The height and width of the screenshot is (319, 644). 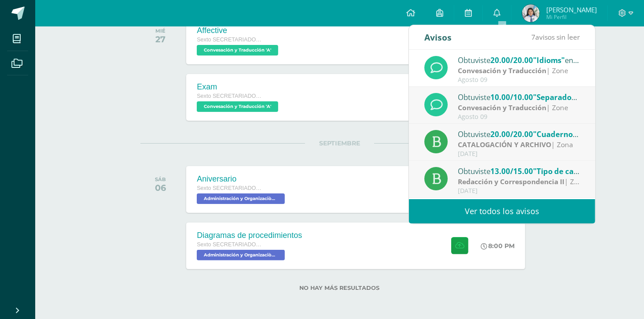 What do you see at coordinates (505, 145) in the screenshot?
I see `strong: CATALOGACIÓN Y ARCHIVO` at bounding box center [505, 145].